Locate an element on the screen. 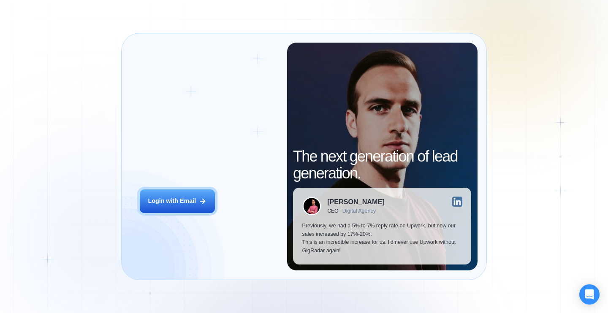 Image resolution: width=608 pixels, height=313 pixels. div: CEO is located at coordinates (333, 211).